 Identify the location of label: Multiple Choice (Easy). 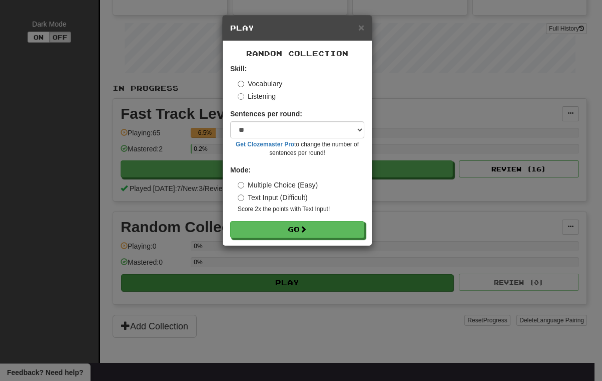
(278, 185).